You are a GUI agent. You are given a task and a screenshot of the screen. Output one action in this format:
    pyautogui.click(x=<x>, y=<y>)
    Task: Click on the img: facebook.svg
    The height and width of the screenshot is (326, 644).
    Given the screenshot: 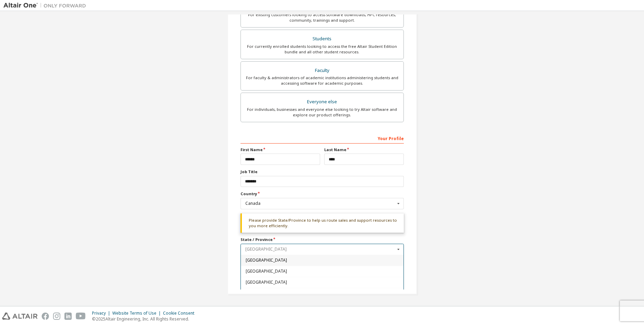 What is the action you would take?
    pyautogui.click(x=45, y=316)
    